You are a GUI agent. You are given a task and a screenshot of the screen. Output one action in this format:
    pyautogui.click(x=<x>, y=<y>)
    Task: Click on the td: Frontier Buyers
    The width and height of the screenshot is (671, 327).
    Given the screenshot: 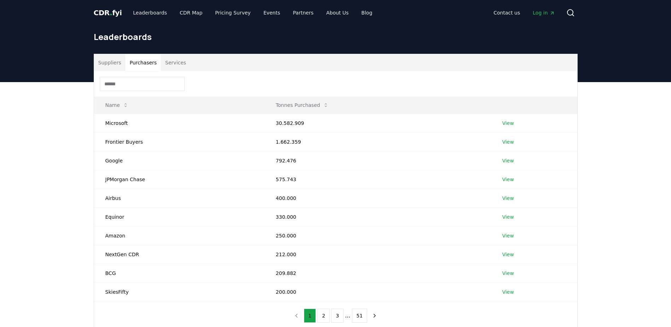 What is the action you would take?
    pyautogui.click(x=179, y=142)
    